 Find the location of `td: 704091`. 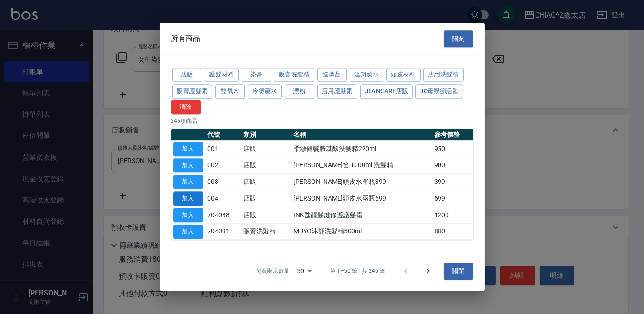

td: 704091 is located at coordinates (224, 232).